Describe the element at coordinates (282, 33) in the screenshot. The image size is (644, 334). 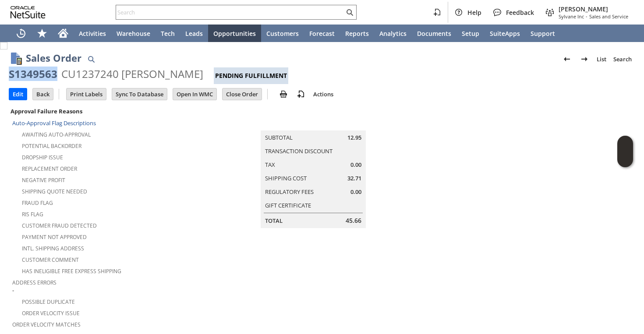
I see `a: Customers` at that location.